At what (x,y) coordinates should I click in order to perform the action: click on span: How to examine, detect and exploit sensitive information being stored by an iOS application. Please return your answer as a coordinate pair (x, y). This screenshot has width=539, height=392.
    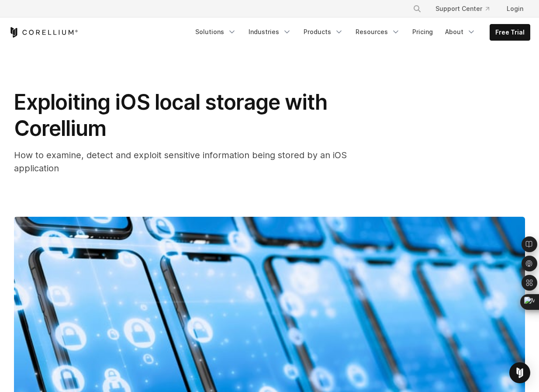
    Looking at the image, I should click on (180, 161).